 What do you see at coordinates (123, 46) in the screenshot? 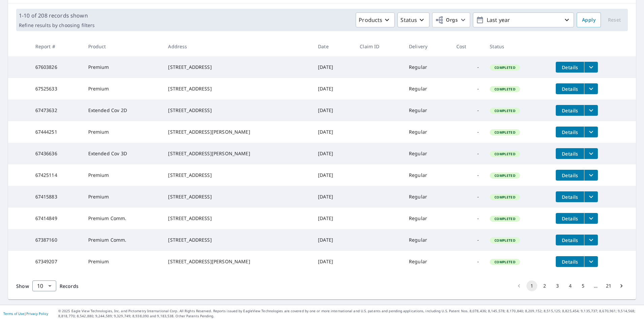
I see `th: Product` at bounding box center [123, 46].